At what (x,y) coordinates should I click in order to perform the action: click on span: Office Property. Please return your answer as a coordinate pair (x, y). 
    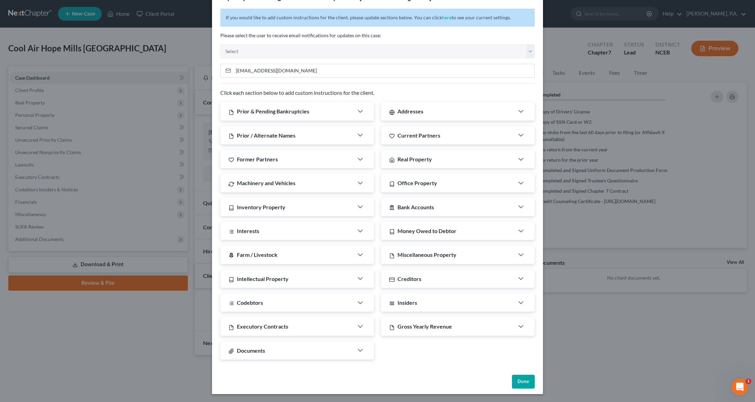
    Looking at the image, I should click on (417, 183).